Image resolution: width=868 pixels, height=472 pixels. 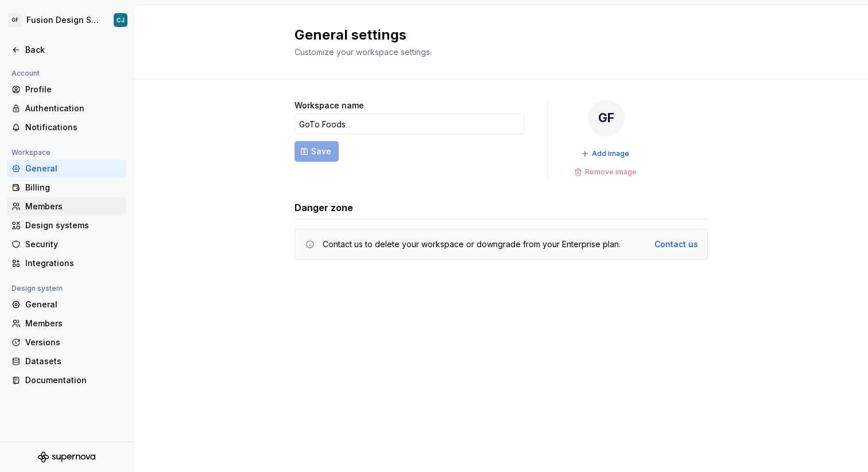 I want to click on div: Design system, so click(x=37, y=289).